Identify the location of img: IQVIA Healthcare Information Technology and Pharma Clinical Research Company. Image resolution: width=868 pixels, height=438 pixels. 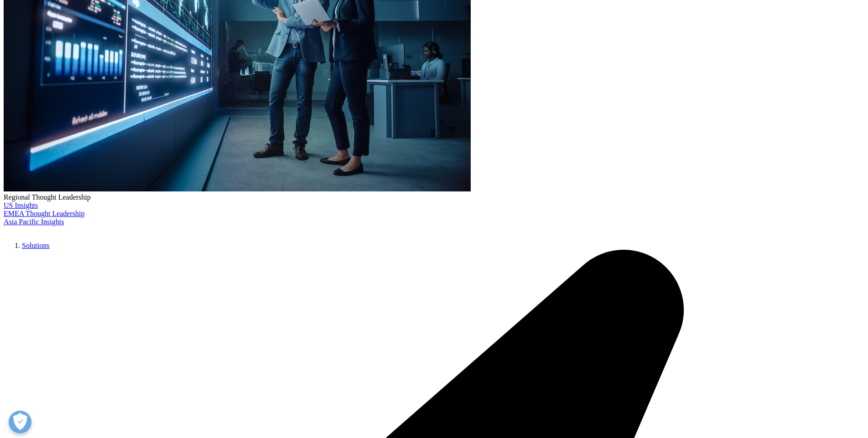
(40, 233).